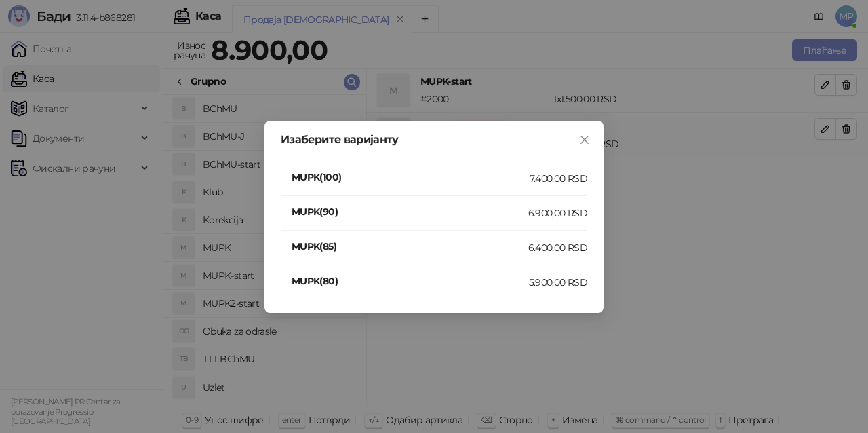  Describe the element at coordinates (557, 248) in the screenshot. I see `div: 6.400,00 RSD` at that location.